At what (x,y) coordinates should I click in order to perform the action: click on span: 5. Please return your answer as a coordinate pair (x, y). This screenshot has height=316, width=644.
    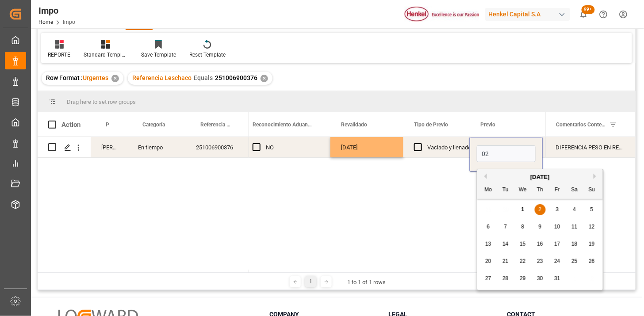
    Looking at the image, I should click on (592, 210).